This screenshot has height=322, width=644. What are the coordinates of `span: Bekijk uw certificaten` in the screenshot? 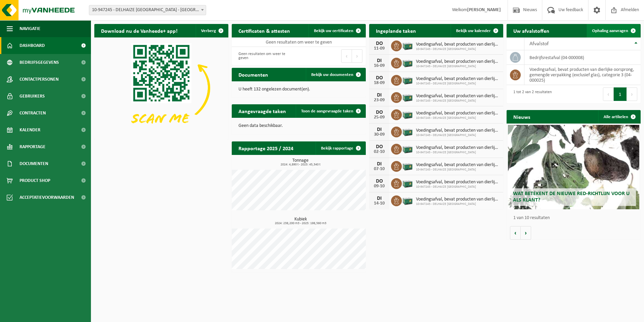 It's located at (333, 30).